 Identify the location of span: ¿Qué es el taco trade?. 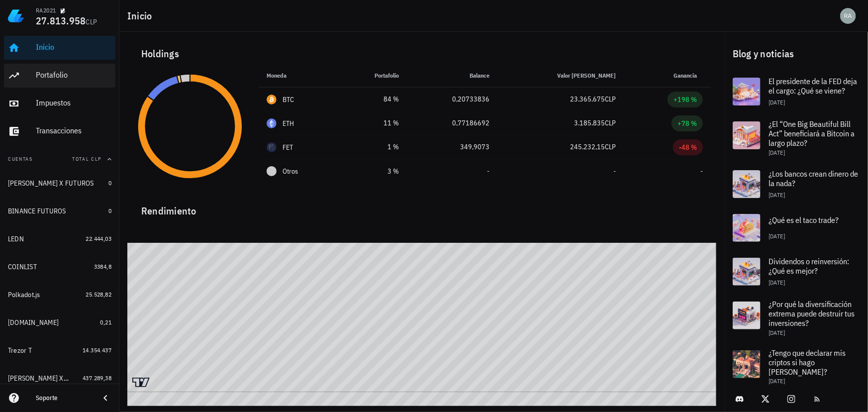
(803, 220).